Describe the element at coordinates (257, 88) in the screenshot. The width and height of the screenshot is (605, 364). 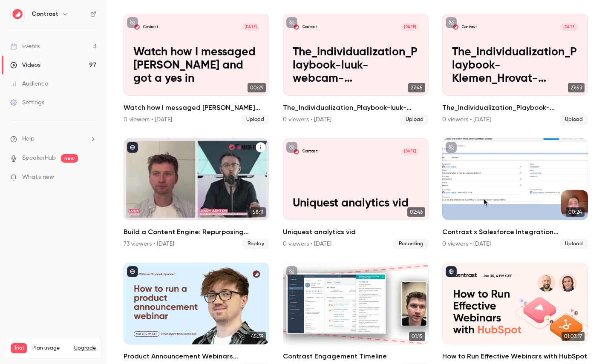
I see `span: 00:29` at that location.